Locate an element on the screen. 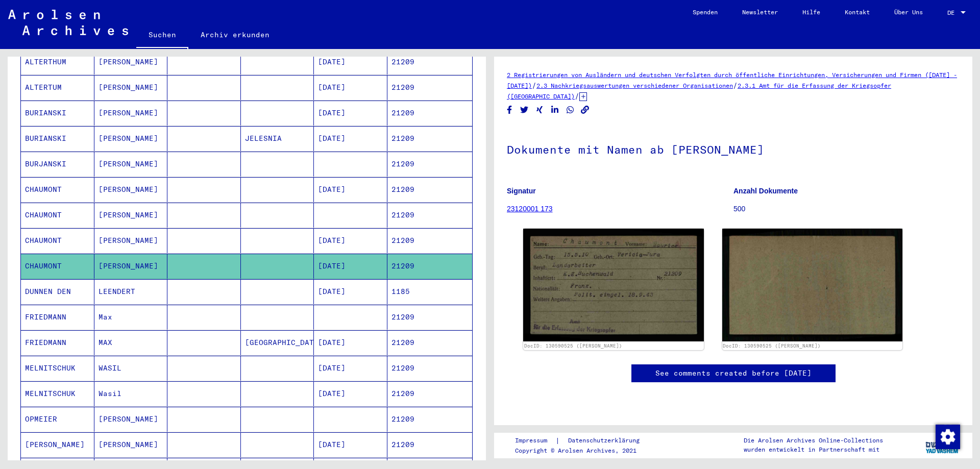 This screenshot has width=980, height=469. mat-cell: OPMEIER is located at coordinates (57, 419).